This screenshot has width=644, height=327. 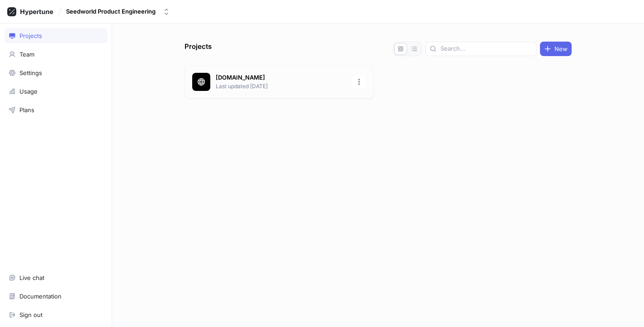 What do you see at coordinates (55, 92) in the screenshot?
I see `a: Usage` at bounding box center [55, 92].